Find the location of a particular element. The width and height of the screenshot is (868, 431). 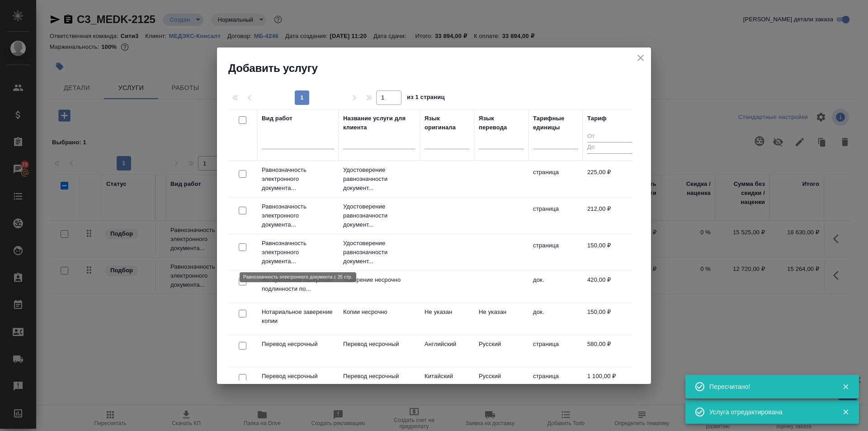

p: Нотариальное заверение подлинности по... is located at coordinates (298, 284).